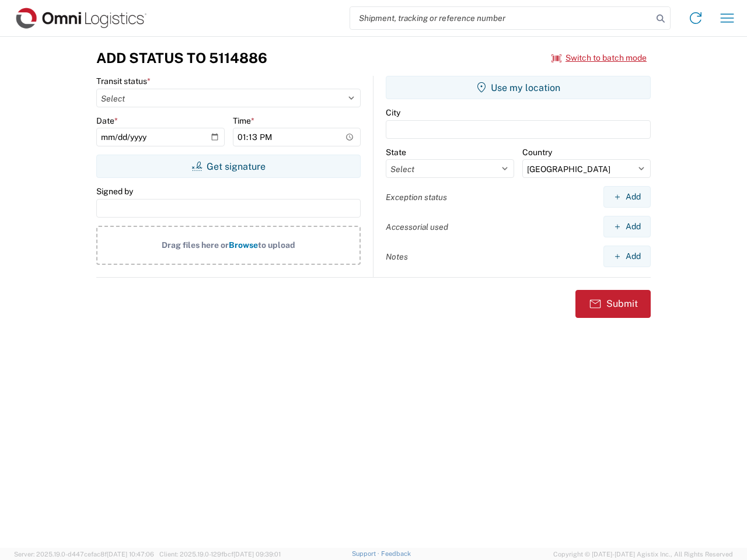  What do you see at coordinates (195, 245) in the screenshot?
I see `span: Drag files here or` at bounding box center [195, 245].